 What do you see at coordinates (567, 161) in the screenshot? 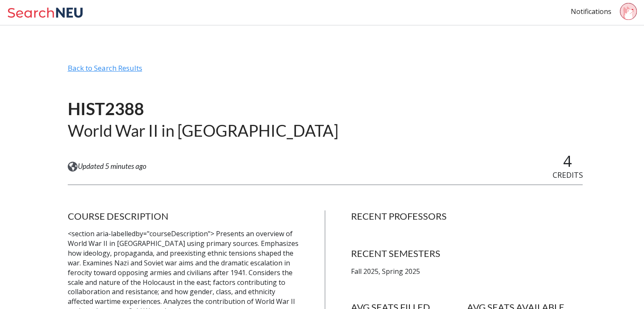
I see `span: 4` at bounding box center [567, 161].